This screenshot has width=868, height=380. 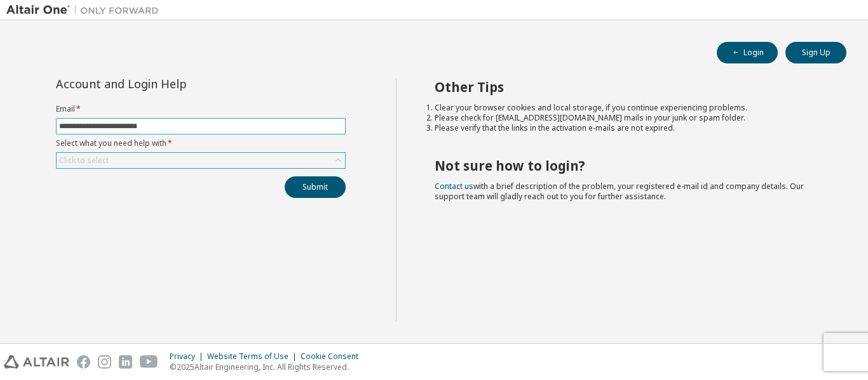 What do you see at coordinates (84, 362) in the screenshot?
I see `img: facebook.svg` at bounding box center [84, 362].